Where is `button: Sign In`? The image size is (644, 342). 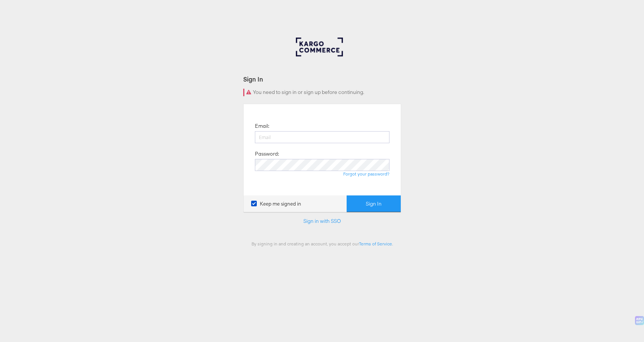
button: Sign In is located at coordinates (373, 204).